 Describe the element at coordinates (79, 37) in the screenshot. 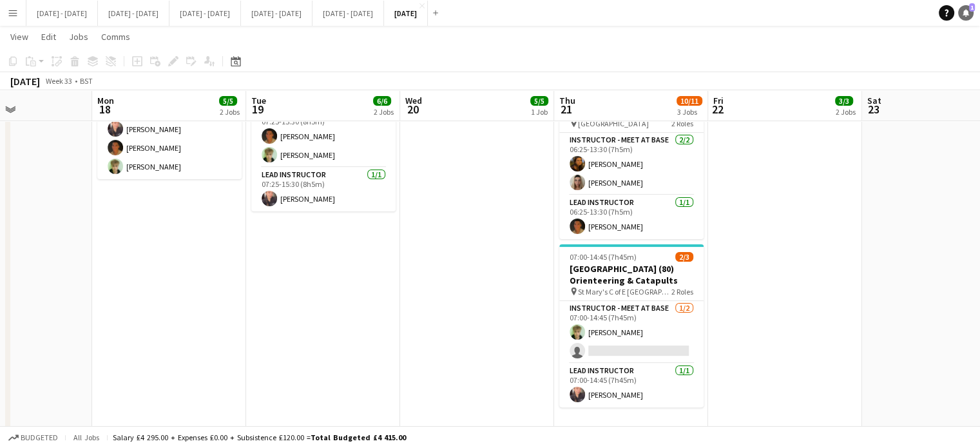

I see `a: Jobs` at that location.